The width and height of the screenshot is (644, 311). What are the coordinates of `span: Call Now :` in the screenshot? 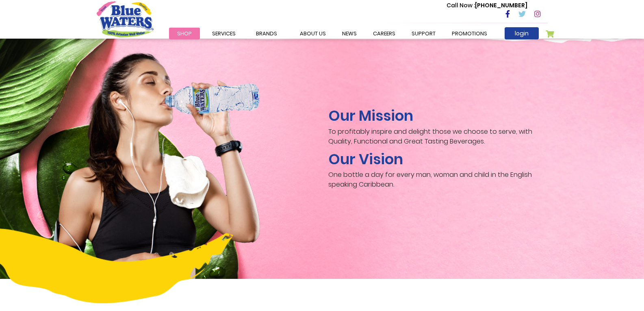 It's located at (461, 5).